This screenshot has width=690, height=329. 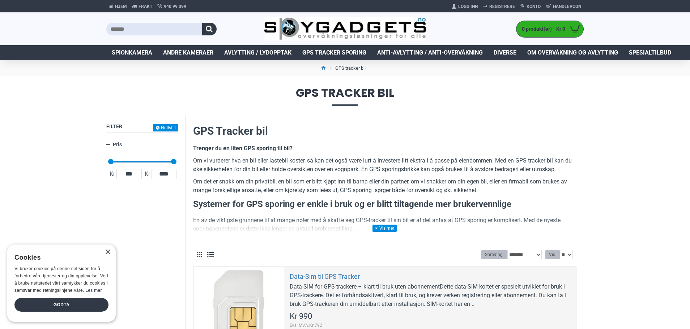 I want to click on label: Vis:, so click(x=553, y=255).